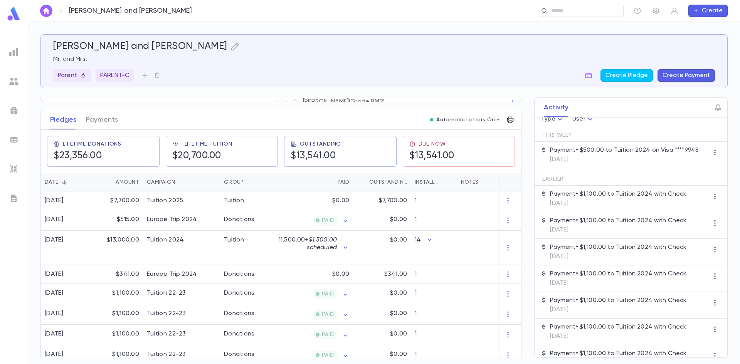 The height and width of the screenshot is (364, 740). What do you see at coordinates (306, 244) in the screenshot?
I see `p: $11,500.00` at bounding box center [306, 244].